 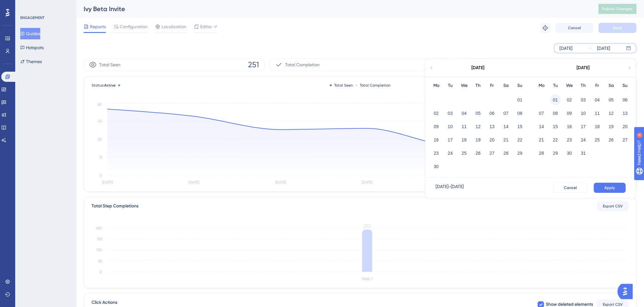 I want to click on button: 10, so click(x=450, y=127).